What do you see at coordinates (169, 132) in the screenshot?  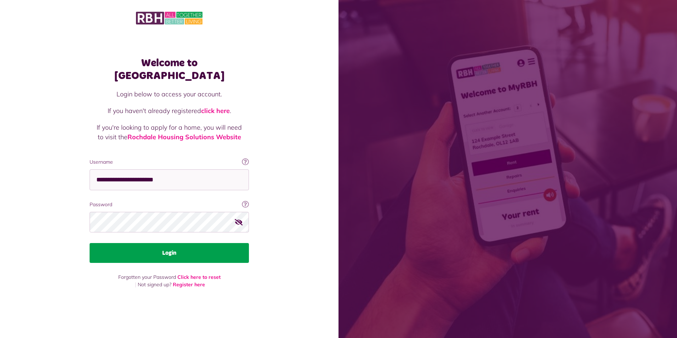 I see `p: If you're looking to apply for a home, you will need to visit the` at bounding box center [169, 132].